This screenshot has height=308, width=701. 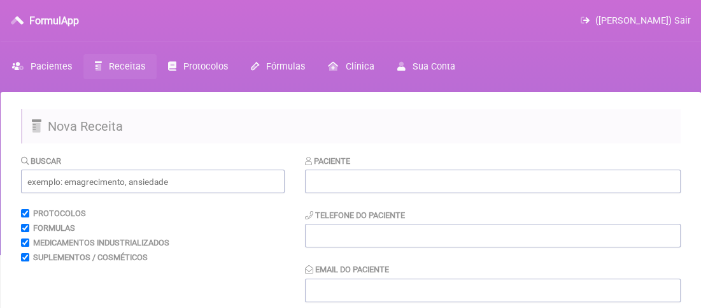 What do you see at coordinates (355, 215) in the screenshot?
I see `label: Telefone do Paciente` at bounding box center [355, 215].